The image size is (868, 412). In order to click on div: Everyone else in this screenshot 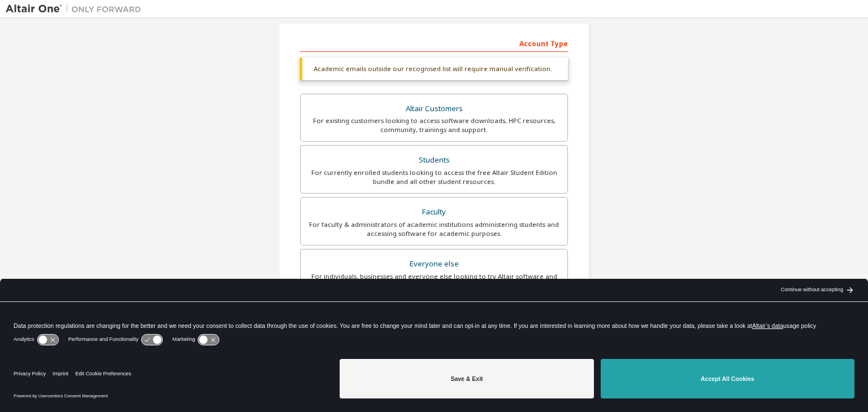, I will do `click(434, 264)`.